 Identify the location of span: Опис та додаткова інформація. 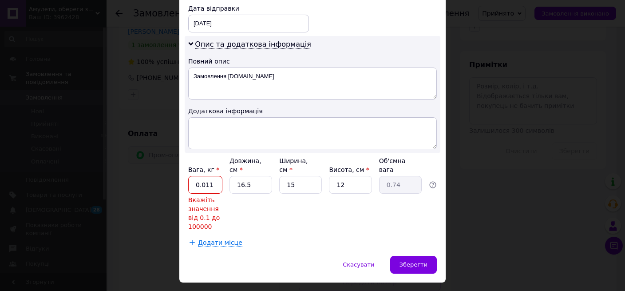
(253, 44).